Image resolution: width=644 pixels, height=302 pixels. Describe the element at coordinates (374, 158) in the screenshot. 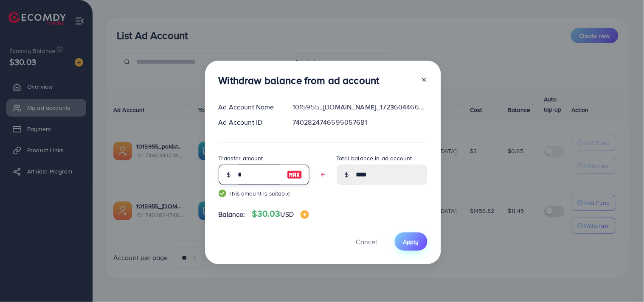

I see `label: Total balance in ad account` at that location.